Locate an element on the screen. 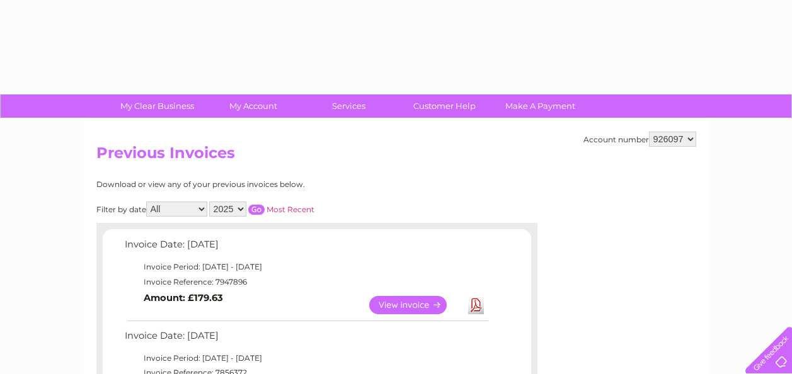 The width and height of the screenshot is (792, 374). a: View is located at coordinates (415, 305).